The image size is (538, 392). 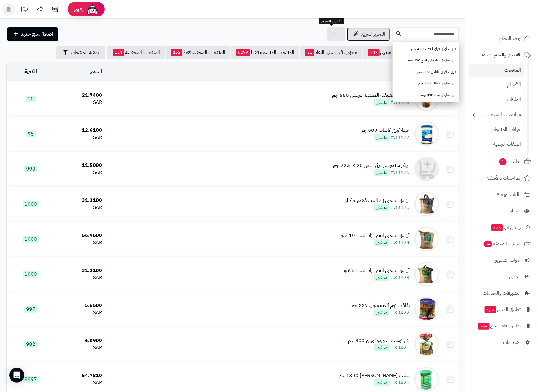 What do you see at coordinates (243, 52) in the screenshot?
I see `span: 6299` at bounding box center [243, 52].